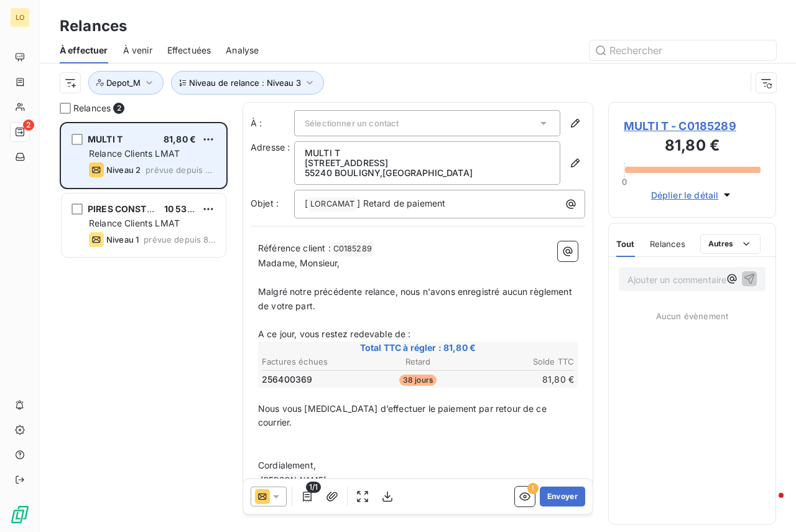 The width and height of the screenshot is (796, 532). Describe the element at coordinates (93, 26) in the screenshot. I see `h3: Relances` at that location.